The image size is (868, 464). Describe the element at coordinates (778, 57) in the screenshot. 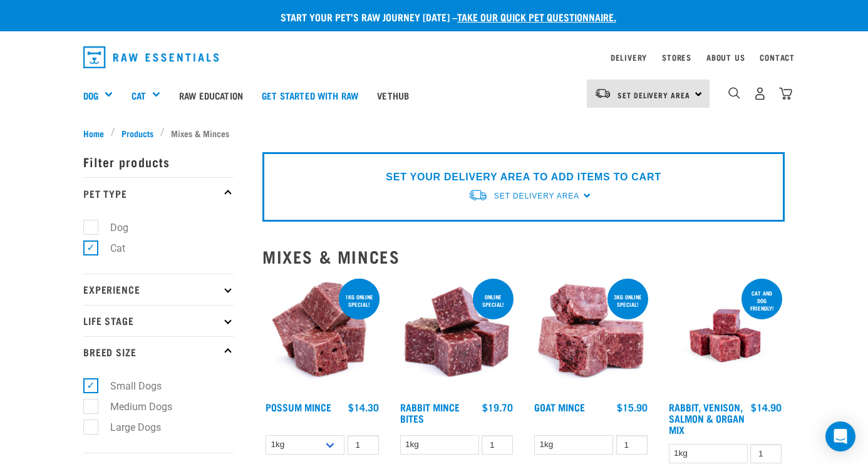

I see `a: Contact` at that location.